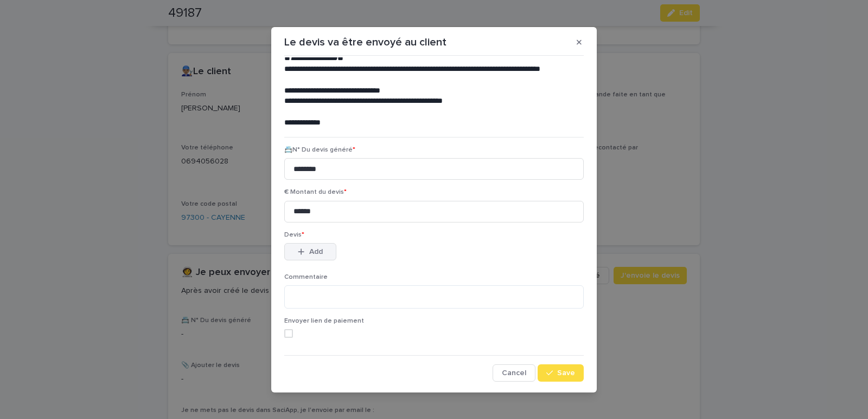 The image size is (868, 419). Describe the element at coordinates (514, 373) in the screenshot. I see `span: Cancel` at that location.